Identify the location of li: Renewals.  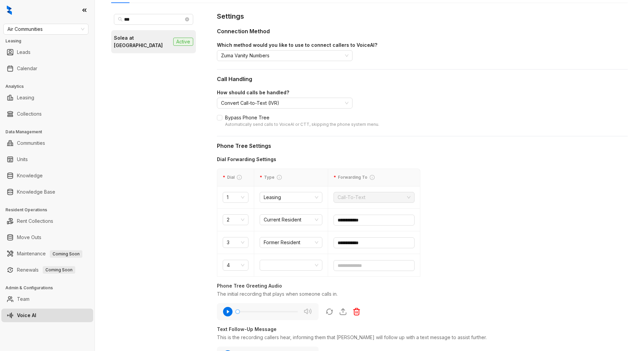
(47, 270).